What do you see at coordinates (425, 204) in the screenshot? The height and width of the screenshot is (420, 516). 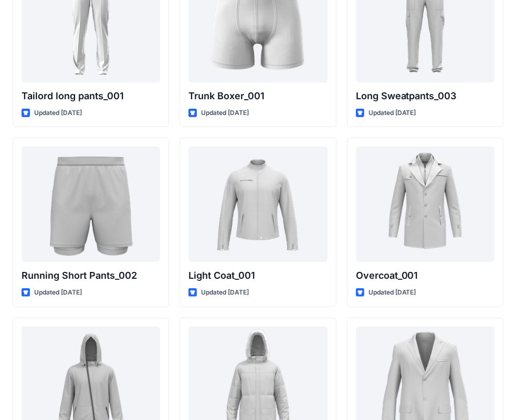 I see `a: Overcoat_001` at bounding box center [425, 204].